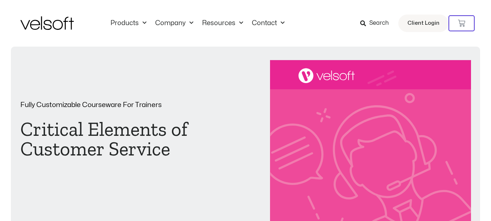  Describe the element at coordinates (377, 23) in the screenshot. I see `a: Search` at that location.